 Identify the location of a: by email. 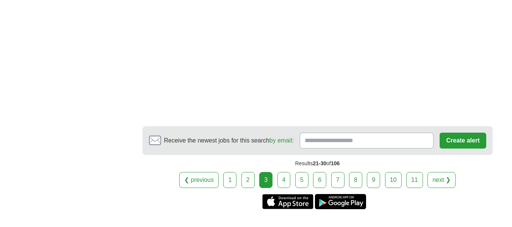
(281, 140).